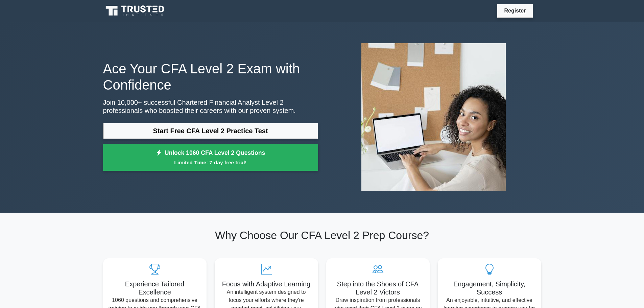 Image resolution: width=644 pixels, height=308 pixels. Describe the element at coordinates (210, 77) in the screenshot. I see `h1: Ace Your CFA Level 2 Exam with Confidence` at that location.